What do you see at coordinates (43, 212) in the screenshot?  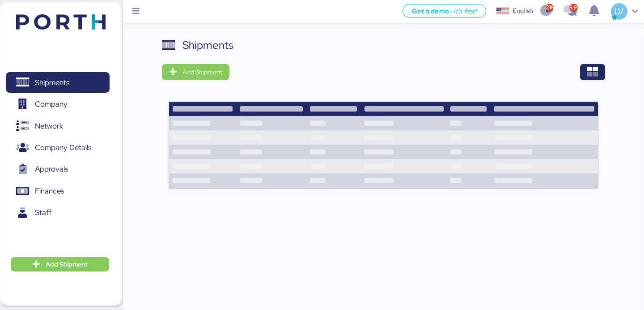 I see `span: Staff` at bounding box center [43, 212].